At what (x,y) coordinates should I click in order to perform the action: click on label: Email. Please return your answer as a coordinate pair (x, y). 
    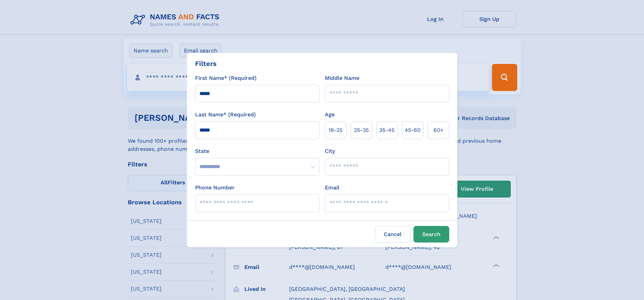
    Looking at the image, I should click on (332, 188).